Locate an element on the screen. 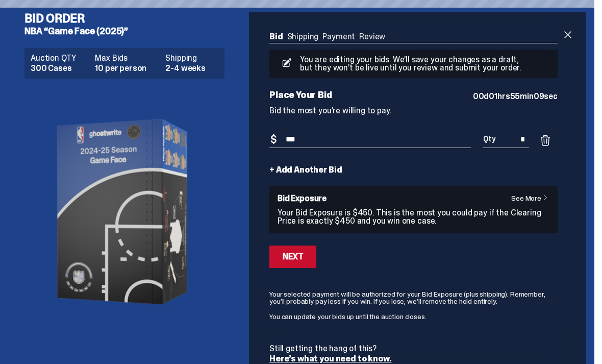 The image size is (602, 364). a: + Add Another Bid is located at coordinates (305, 170).